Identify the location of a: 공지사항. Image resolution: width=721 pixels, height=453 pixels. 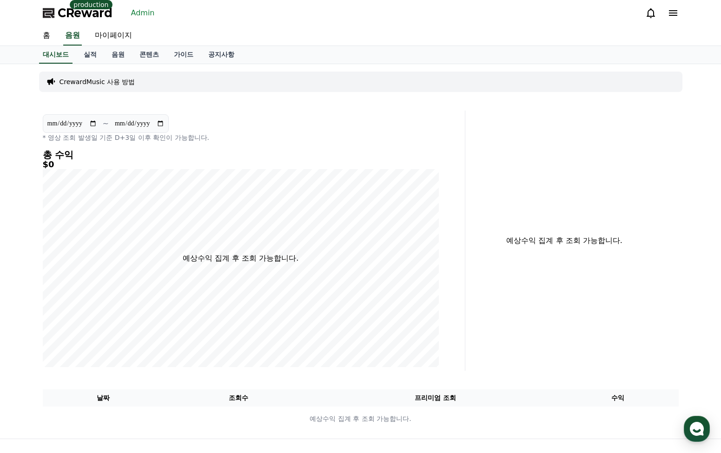
(221, 55).